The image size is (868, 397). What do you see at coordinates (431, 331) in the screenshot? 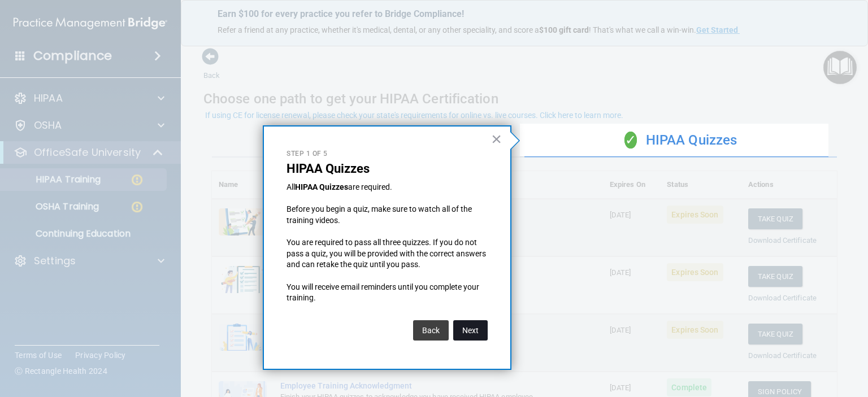
I see `button: Back` at bounding box center [431, 331].